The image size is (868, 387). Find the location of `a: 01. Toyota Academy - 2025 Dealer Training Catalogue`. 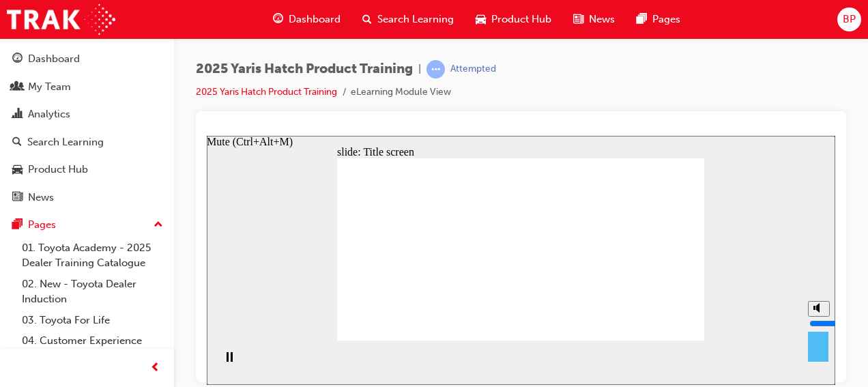

a: 01. Toyota Academy - 2025 Dealer Training Catalogue is located at coordinates (92, 255).